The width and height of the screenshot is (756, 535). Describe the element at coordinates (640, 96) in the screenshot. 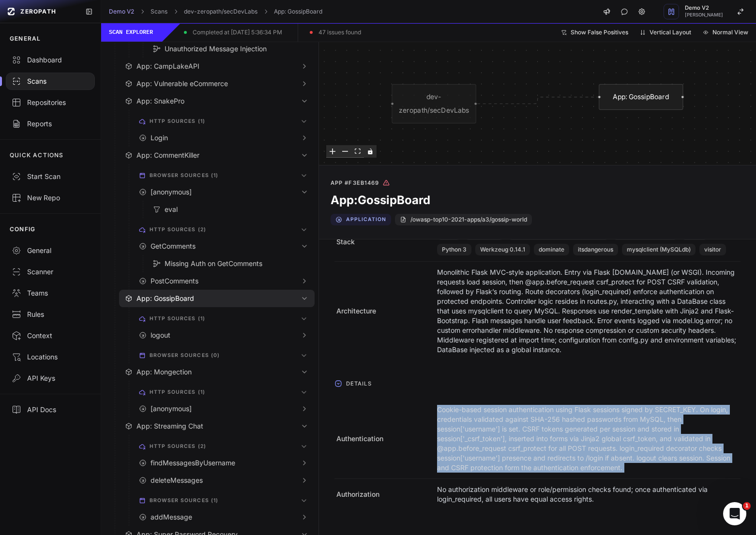

I see `div: App: GossipBoard` at that location.